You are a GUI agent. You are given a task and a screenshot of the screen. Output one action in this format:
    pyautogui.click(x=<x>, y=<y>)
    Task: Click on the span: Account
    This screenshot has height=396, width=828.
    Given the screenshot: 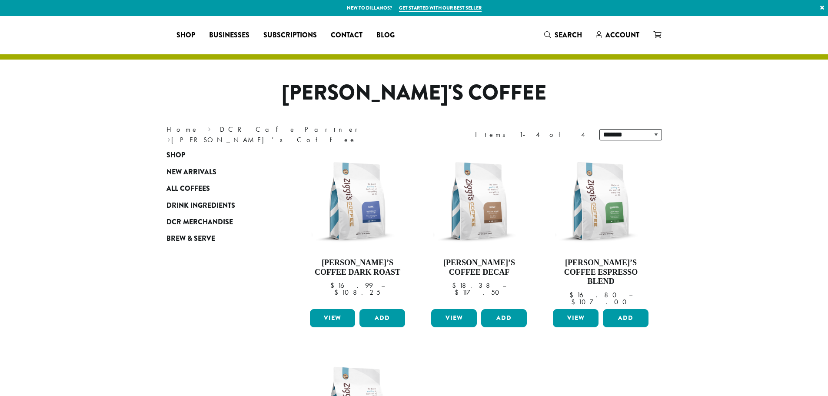 What is the action you would take?
    pyautogui.click(x=622, y=35)
    